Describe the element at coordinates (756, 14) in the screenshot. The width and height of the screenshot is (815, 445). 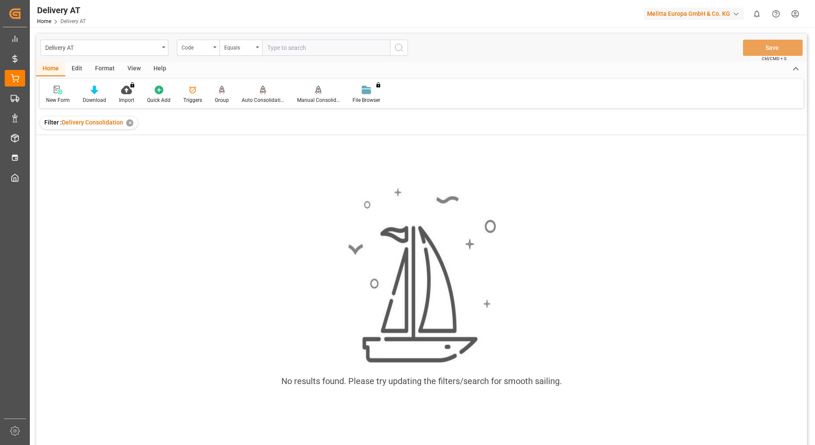
I see `button: show 0 new notifications` at that location.